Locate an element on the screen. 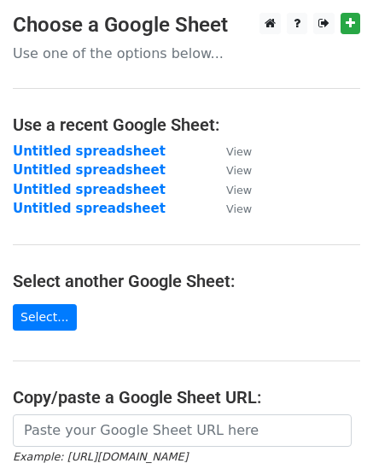 The height and width of the screenshot is (475, 373). h3: Choose a Google Sheet is located at coordinates (186, 25).